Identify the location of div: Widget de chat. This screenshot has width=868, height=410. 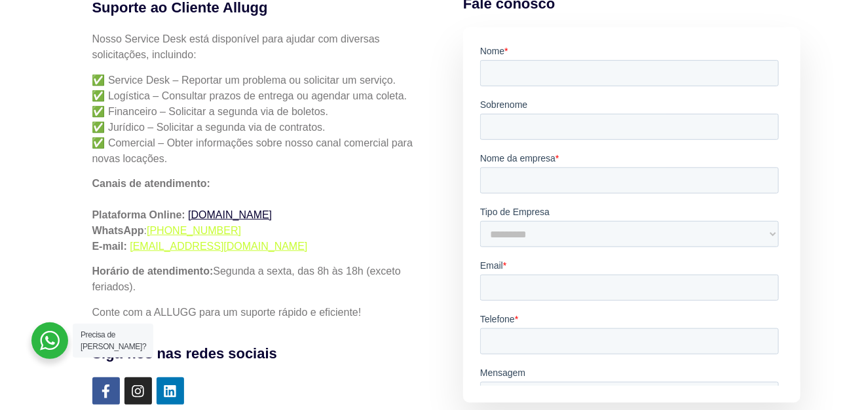
(835, 379).